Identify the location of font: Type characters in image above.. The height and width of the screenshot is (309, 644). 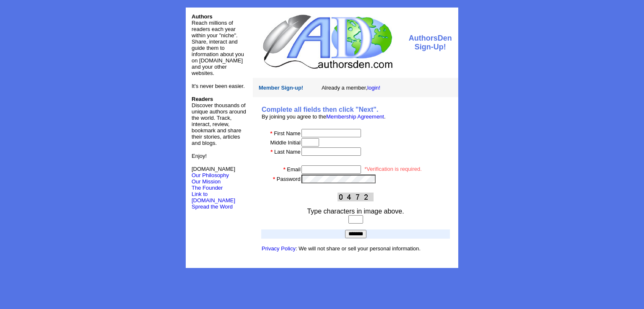
(355, 211).